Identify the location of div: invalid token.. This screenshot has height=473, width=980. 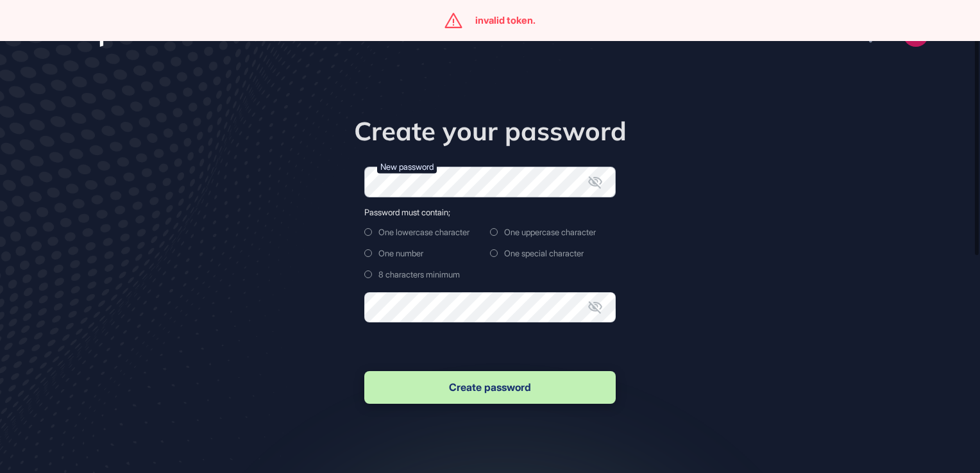
(505, 21).